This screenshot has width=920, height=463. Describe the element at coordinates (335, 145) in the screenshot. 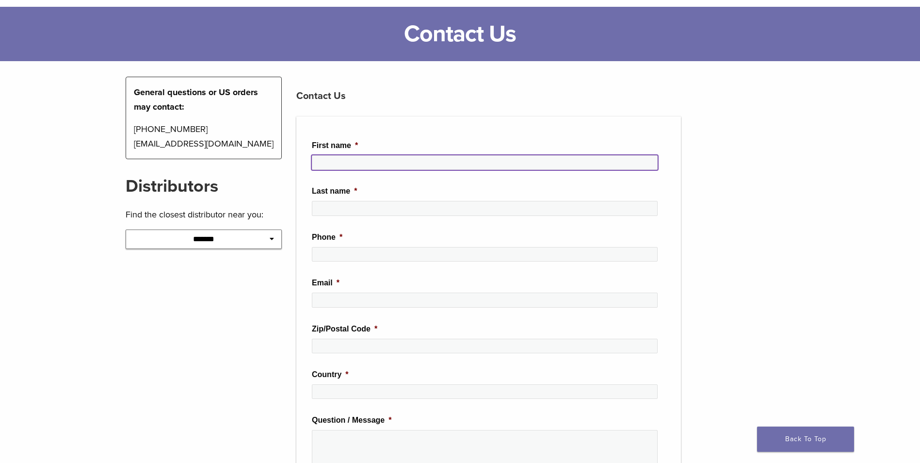

I see `label: First name` at that location.